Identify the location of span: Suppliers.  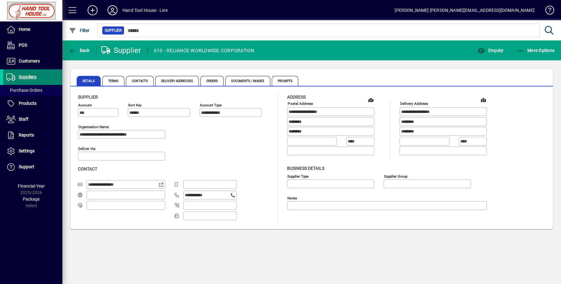
(27, 77).